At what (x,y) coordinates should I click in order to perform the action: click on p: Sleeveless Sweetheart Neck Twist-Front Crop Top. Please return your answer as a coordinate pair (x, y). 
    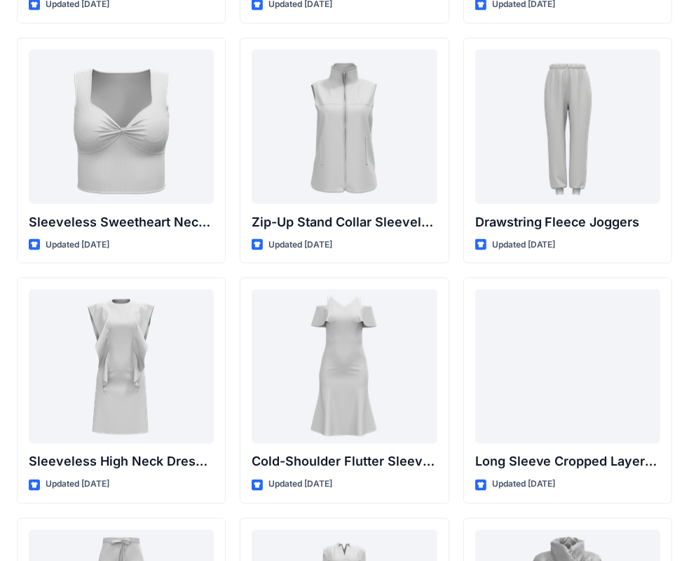
    Looking at the image, I should click on (121, 222).